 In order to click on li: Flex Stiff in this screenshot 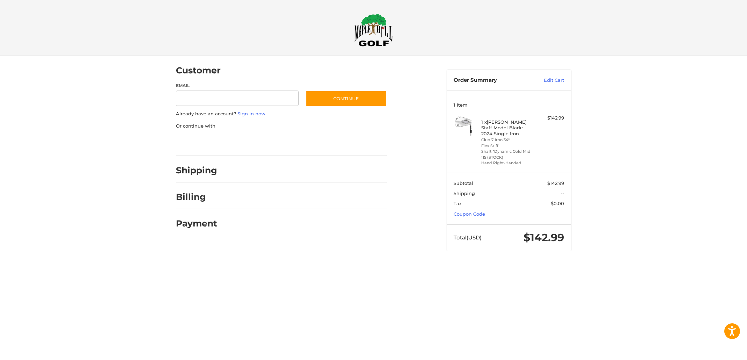, I will do `click(508, 146)`.